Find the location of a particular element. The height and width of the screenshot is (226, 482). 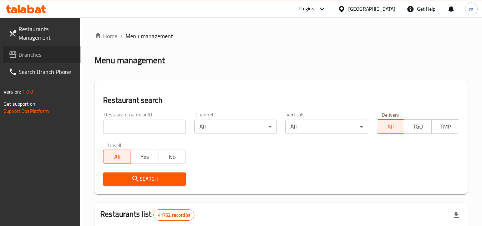

span: Search Branch Phone is located at coordinates (47, 72).